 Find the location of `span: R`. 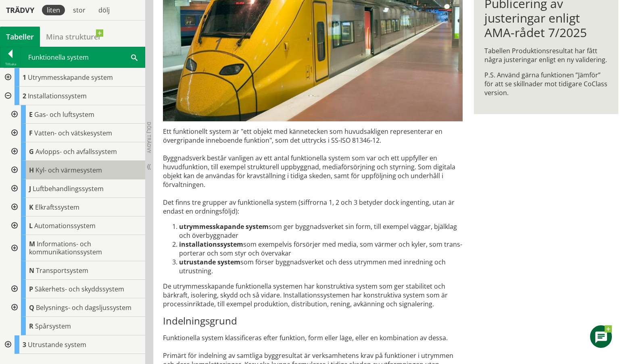

span: R is located at coordinates (31, 326).